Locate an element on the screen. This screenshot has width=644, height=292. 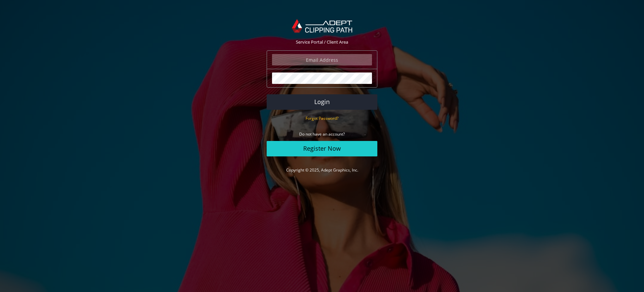
button: Login is located at coordinates (322, 102).